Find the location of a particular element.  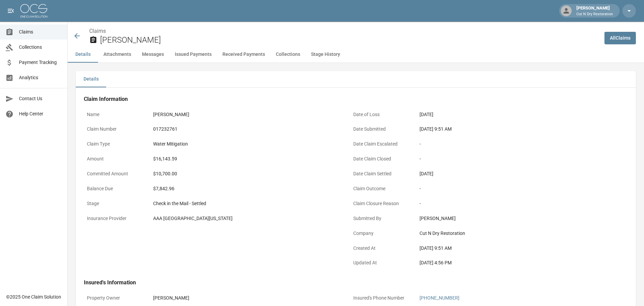

span: Help Center is located at coordinates (40, 114).